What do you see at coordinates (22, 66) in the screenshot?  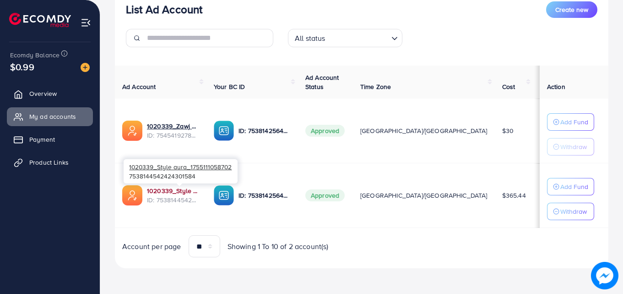 I see `span: $0.99` at bounding box center [22, 66].